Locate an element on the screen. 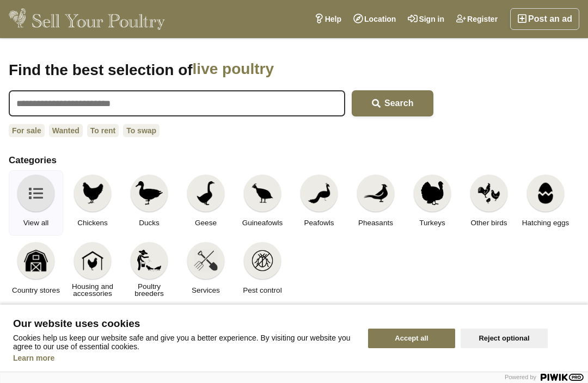 This screenshot has width=588, height=383. p: Cookies help us keep our website safe and give you a better experience. By visiting our website y... is located at coordinates (184, 342).